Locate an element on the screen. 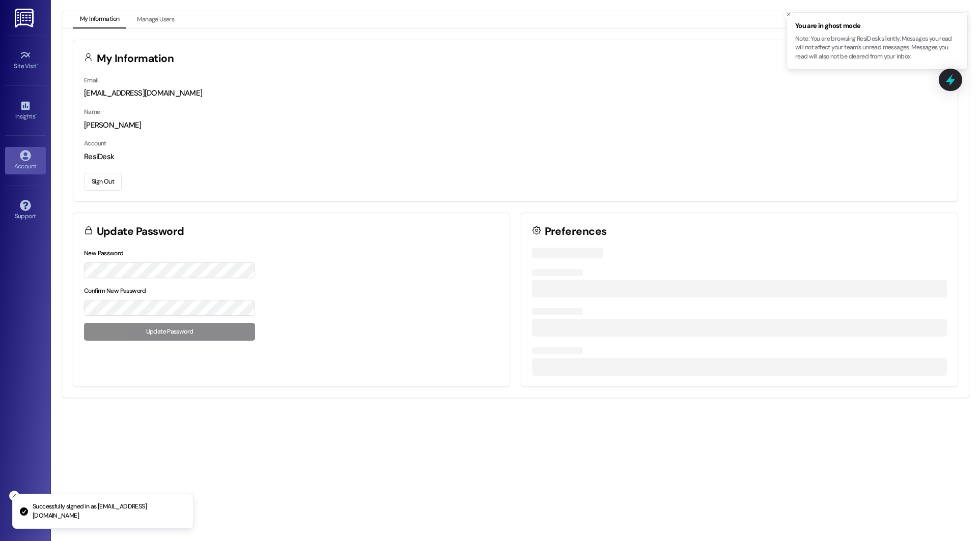 The height and width of the screenshot is (541, 980). a: Account is located at coordinates (25, 161).